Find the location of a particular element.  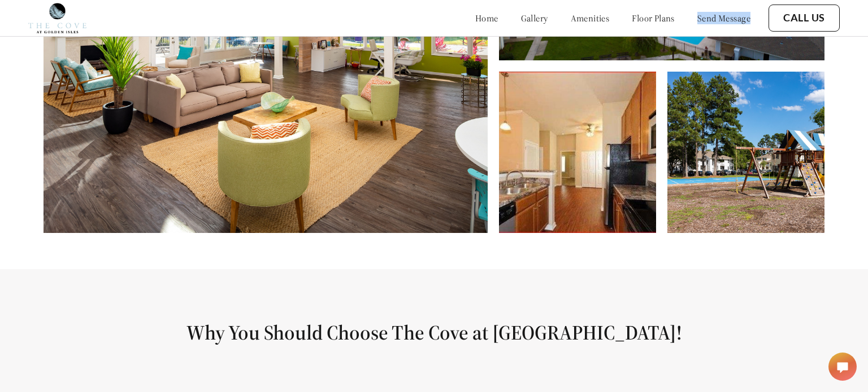

a: send message is located at coordinates (724, 18).